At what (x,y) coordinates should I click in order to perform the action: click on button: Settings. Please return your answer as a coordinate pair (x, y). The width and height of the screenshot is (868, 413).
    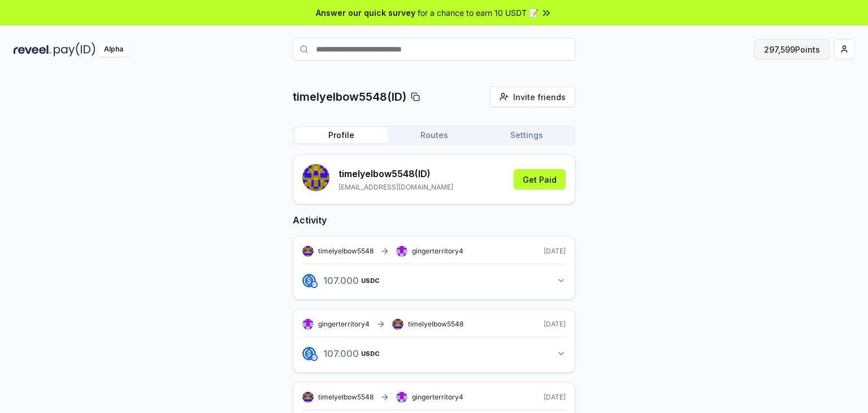
    Looking at the image, I should click on (527, 136).